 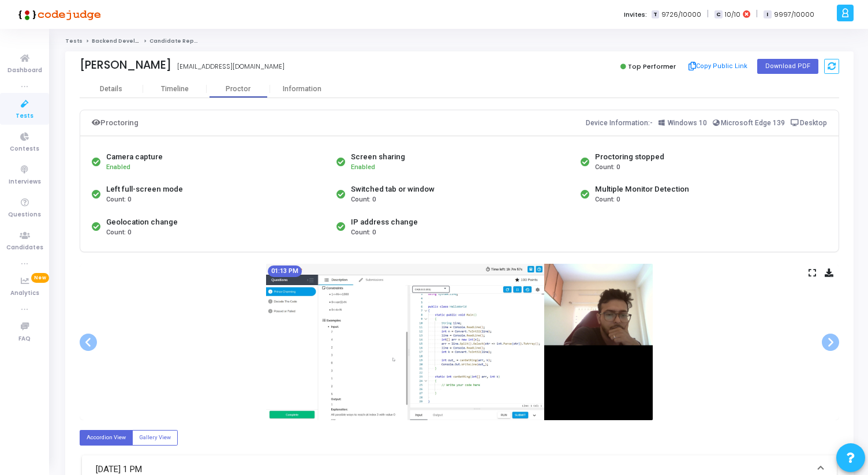 What do you see at coordinates (393, 190) in the screenshot?
I see `div: Switched tab or window` at bounding box center [393, 190].